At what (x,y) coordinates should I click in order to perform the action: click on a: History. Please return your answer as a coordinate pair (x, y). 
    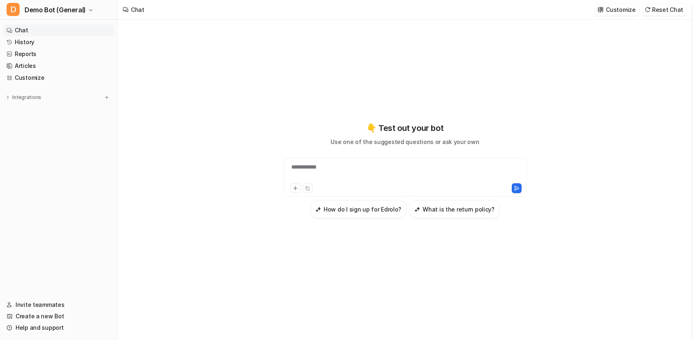
    Looking at the image, I should click on (59, 42).